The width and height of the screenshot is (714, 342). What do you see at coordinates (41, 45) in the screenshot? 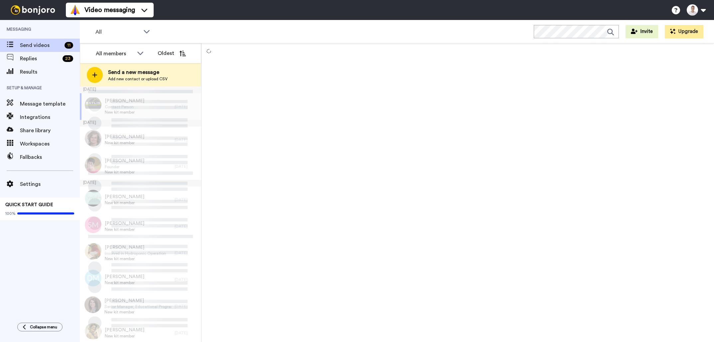
I see `span: Send videos` at bounding box center [41, 45].